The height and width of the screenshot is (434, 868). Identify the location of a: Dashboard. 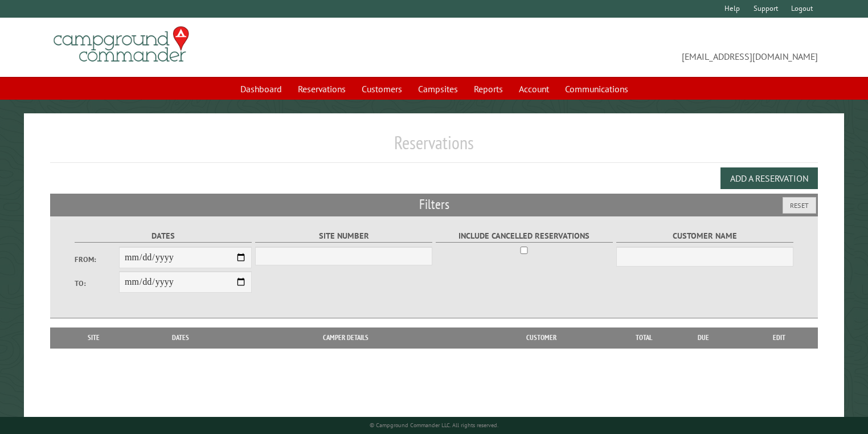
(261, 89).